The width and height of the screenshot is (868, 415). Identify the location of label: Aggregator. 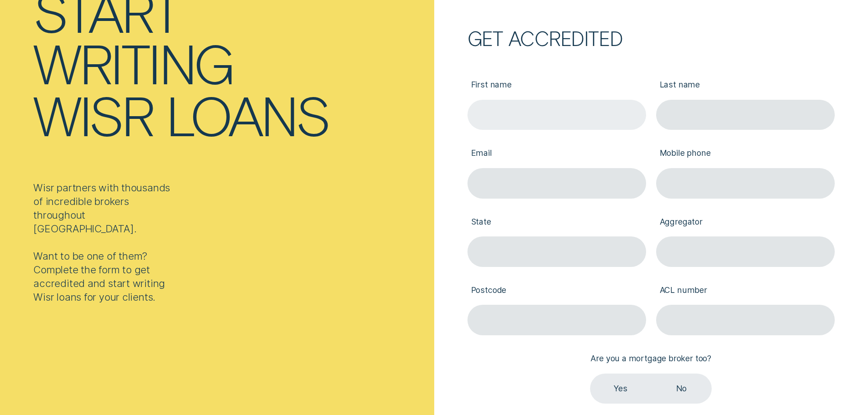
(745, 223).